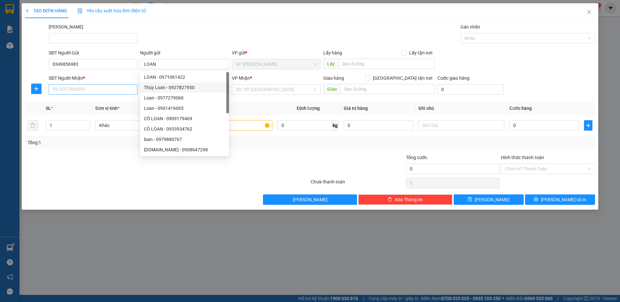 This screenshot has height=302, width=620. Describe the element at coordinates (421, 53) in the screenshot. I see `span: Lấy tận nơi` at that location.